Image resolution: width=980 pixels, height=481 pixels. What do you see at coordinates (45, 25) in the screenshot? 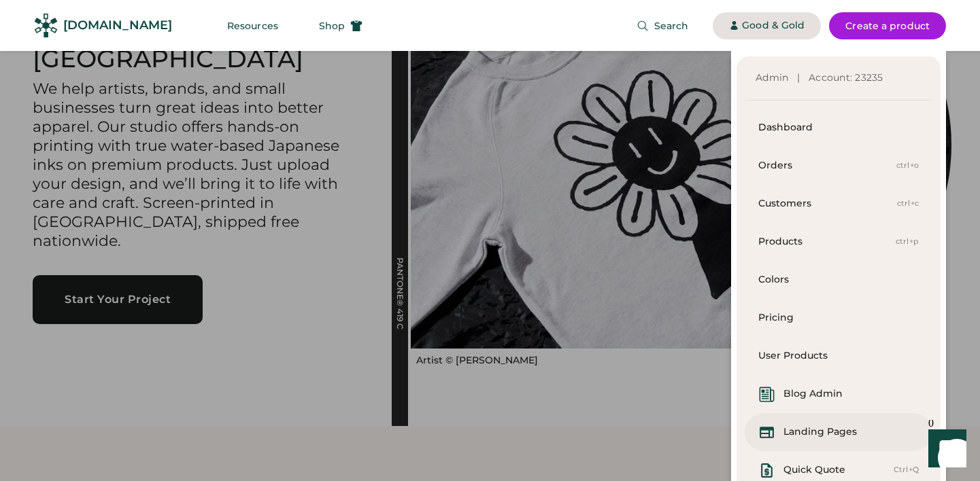
I see `img: Rendered Logo - Screens` at bounding box center [45, 25].